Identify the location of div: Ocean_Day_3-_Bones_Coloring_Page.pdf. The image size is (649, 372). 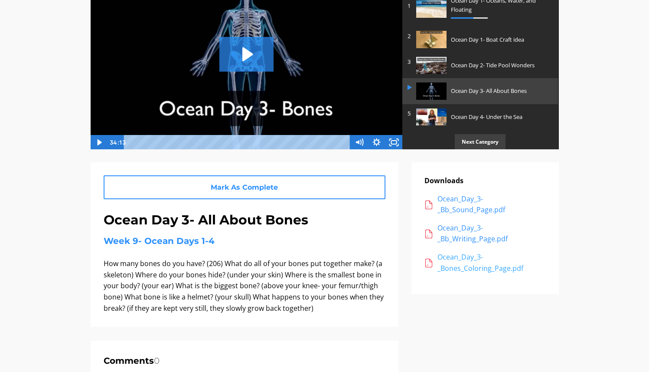
(492, 262).